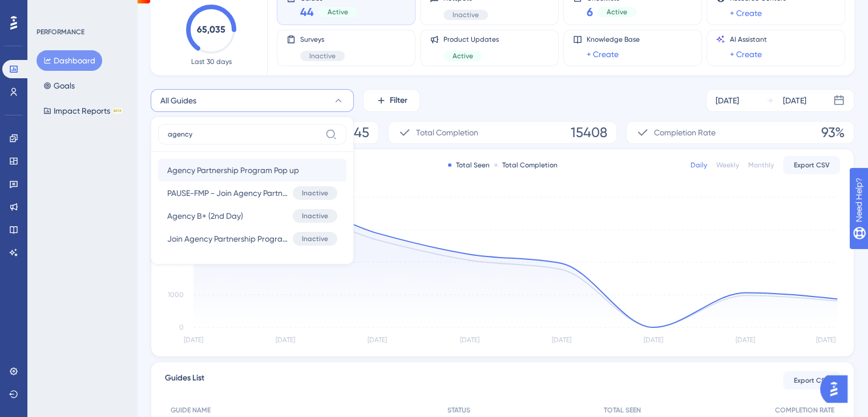  I want to click on span: Filter, so click(398, 101).